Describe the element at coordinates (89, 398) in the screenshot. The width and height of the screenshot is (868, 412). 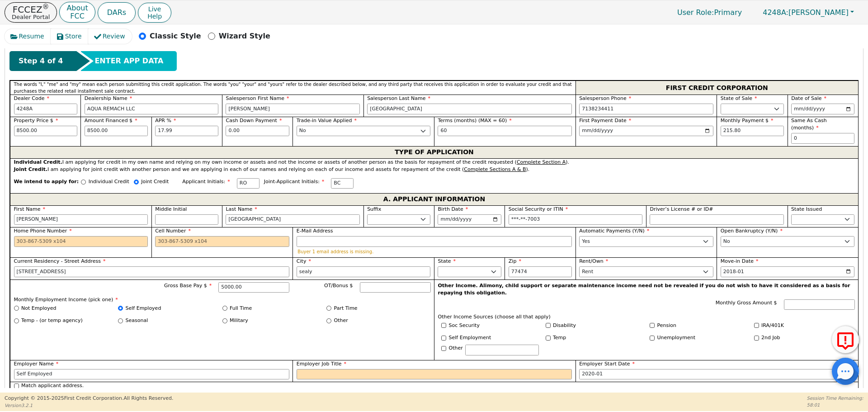
I see `p: Copyright © 2015- 2025 First Credit Corporation.` at that location.